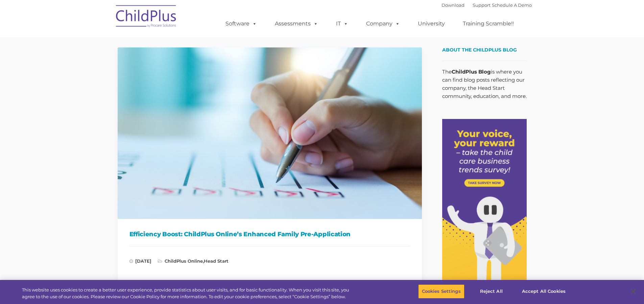 Image resolution: width=644 pixels, height=304 pixels. Describe the element at coordinates (488, 24) in the screenshot. I see `a: Training Scramble!!` at that location.